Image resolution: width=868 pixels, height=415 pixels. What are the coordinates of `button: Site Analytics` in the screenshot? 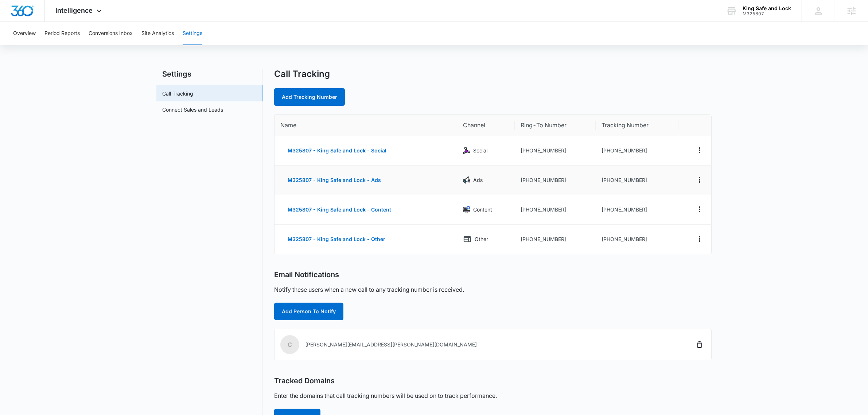 It's located at (158, 34).